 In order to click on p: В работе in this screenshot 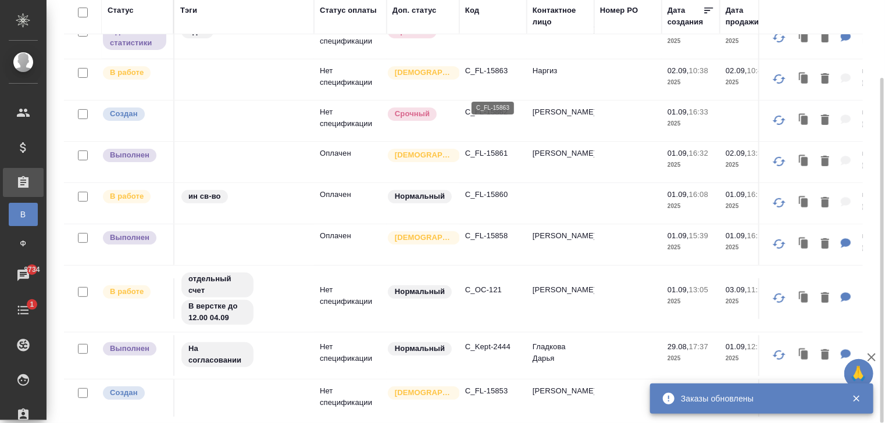, I will do `click(127, 292)`.